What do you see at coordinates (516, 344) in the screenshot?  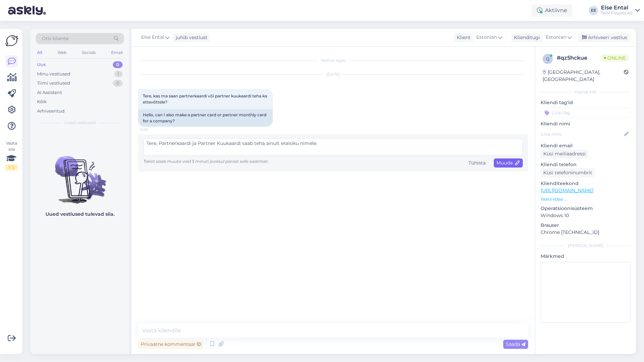 I see `span: Saada` at bounding box center [516, 344].